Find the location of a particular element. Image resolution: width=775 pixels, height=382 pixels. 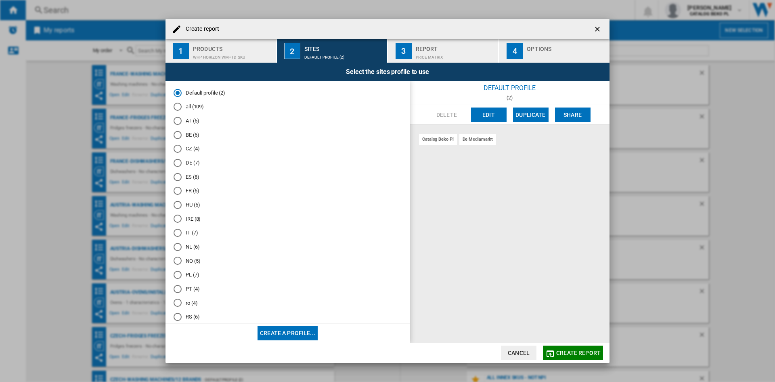

button: Cancel is located at coordinates (519, 352).